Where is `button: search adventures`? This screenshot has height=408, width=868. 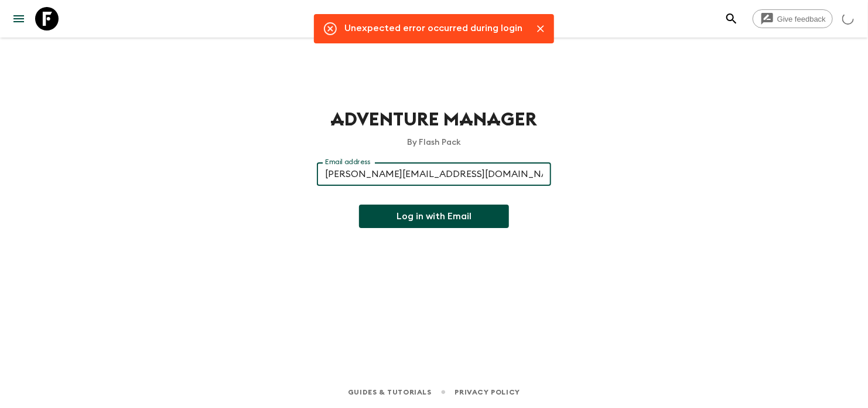
button: search adventures is located at coordinates (732, 19).